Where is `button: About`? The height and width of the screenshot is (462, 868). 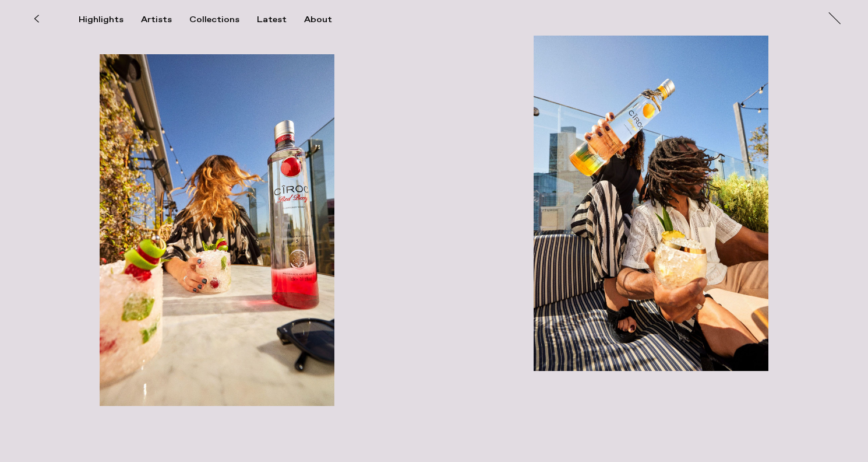
button: About is located at coordinates (327, 20).